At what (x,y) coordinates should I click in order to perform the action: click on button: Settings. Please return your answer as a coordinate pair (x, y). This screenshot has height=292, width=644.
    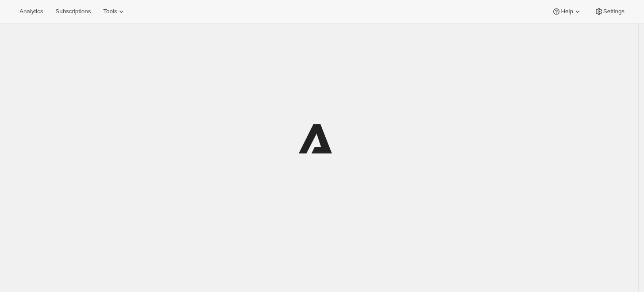
    Looking at the image, I should click on (610, 11).